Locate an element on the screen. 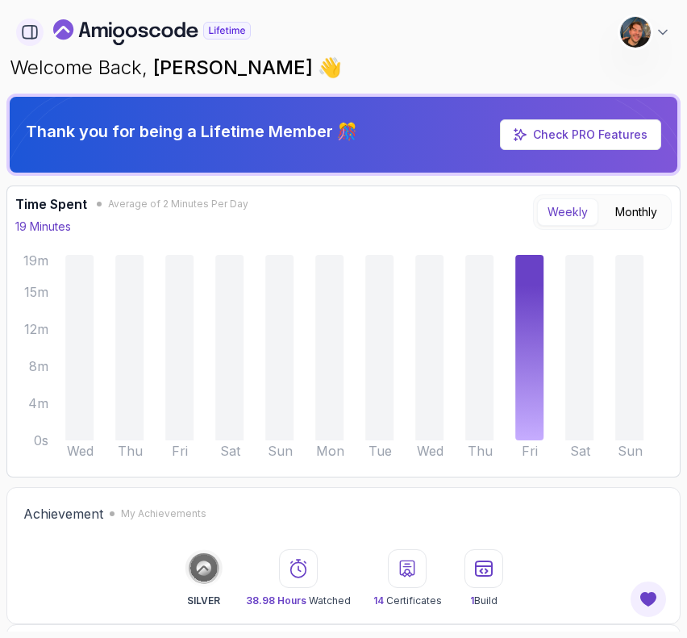 The height and width of the screenshot is (638, 687). tspan: 19m is located at coordinates (35, 261).